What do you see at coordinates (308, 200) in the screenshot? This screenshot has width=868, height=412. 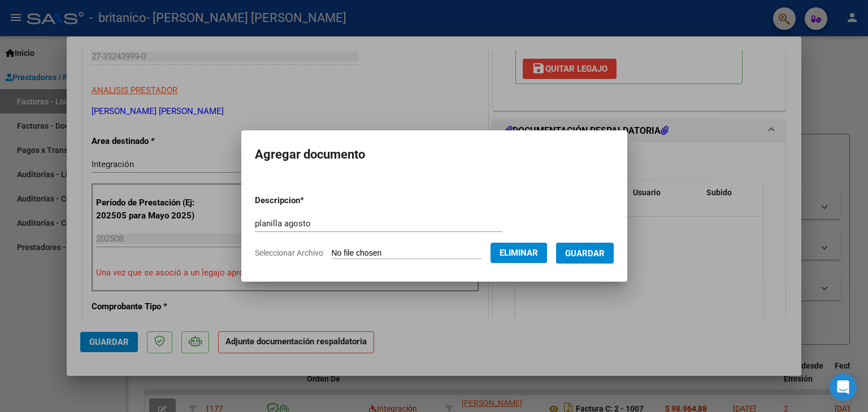 I see `p: Descripcion` at bounding box center [308, 200].